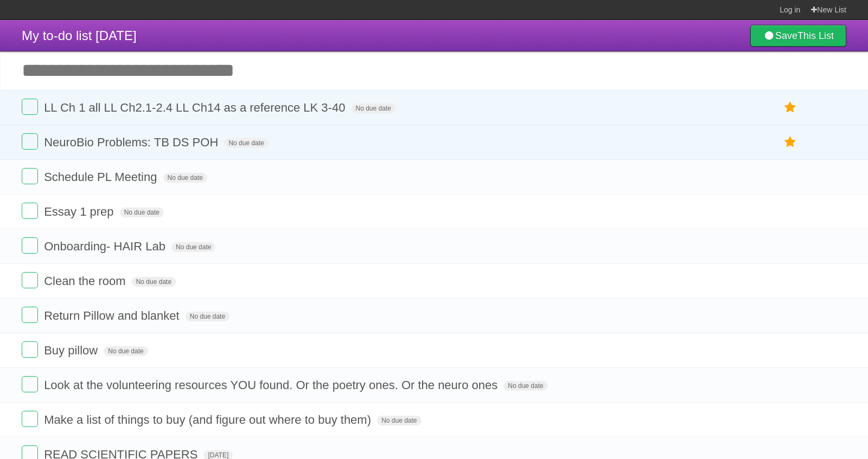  What do you see at coordinates (798, 36) in the screenshot?
I see `a: SaveThis List` at bounding box center [798, 36].